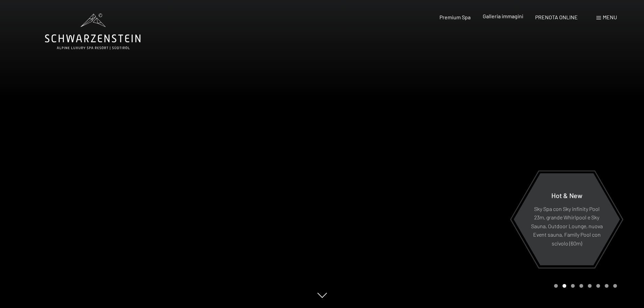 The height and width of the screenshot is (308, 644). What do you see at coordinates (556, 286) in the screenshot?
I see `div: Carousel Page 1` at bounding box center [556, 286].